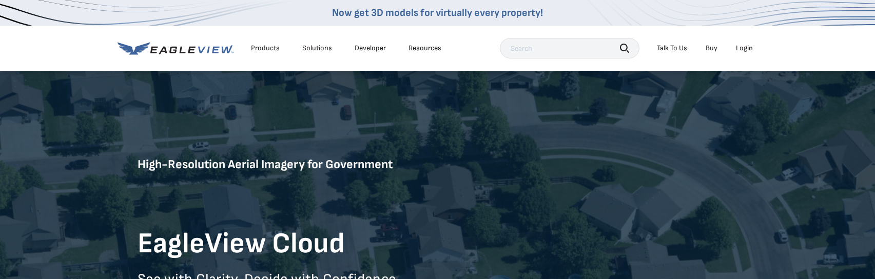  What do you see at coordinates (287, 244) in the screenshot?
I see `h1: EagleView Cloud` at bounding box center [287, 244].